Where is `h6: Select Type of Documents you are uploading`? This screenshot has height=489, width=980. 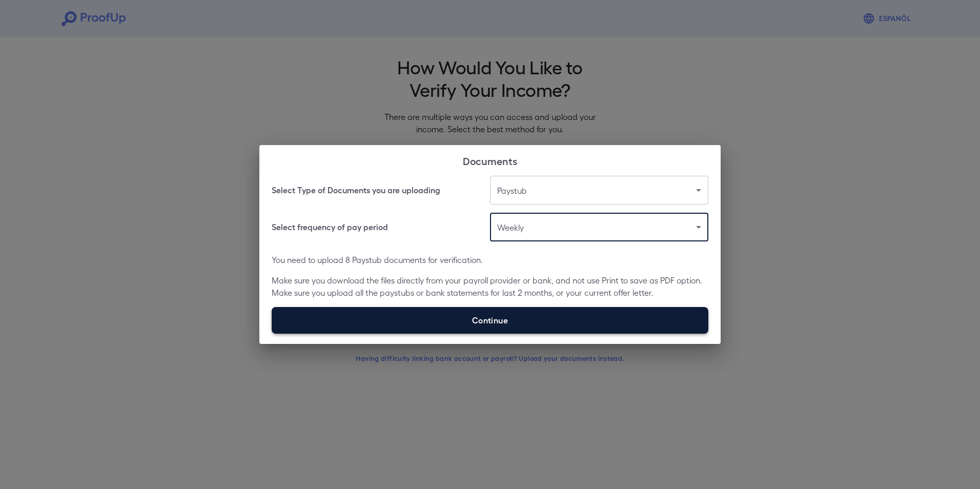 h6: Select Type of Documents you are uploading is located at coordinates (356, 190).